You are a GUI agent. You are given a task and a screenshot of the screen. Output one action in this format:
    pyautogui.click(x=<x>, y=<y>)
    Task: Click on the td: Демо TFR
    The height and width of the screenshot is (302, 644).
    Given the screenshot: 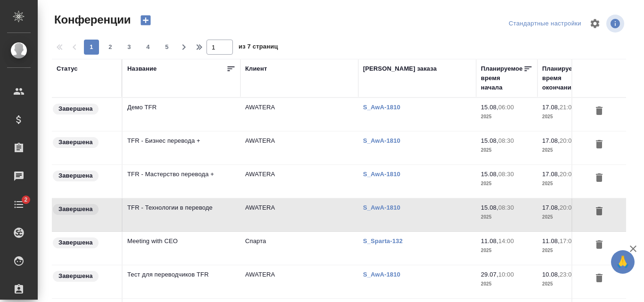 What is the action you would take?
    pyautogui.click(x=181, y=114)
    